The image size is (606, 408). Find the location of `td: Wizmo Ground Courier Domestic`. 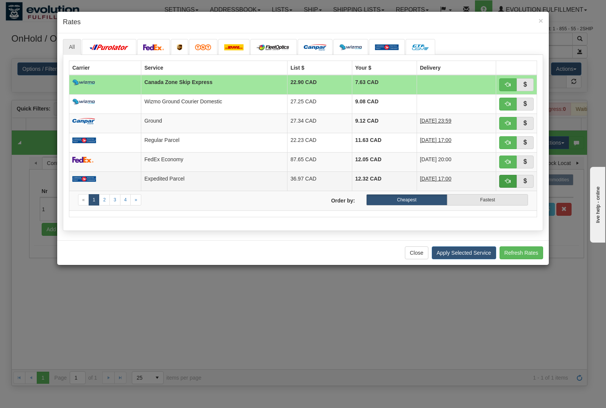

td: Wizmo Ground Courier Domestic is located at coordinates (214, 104).